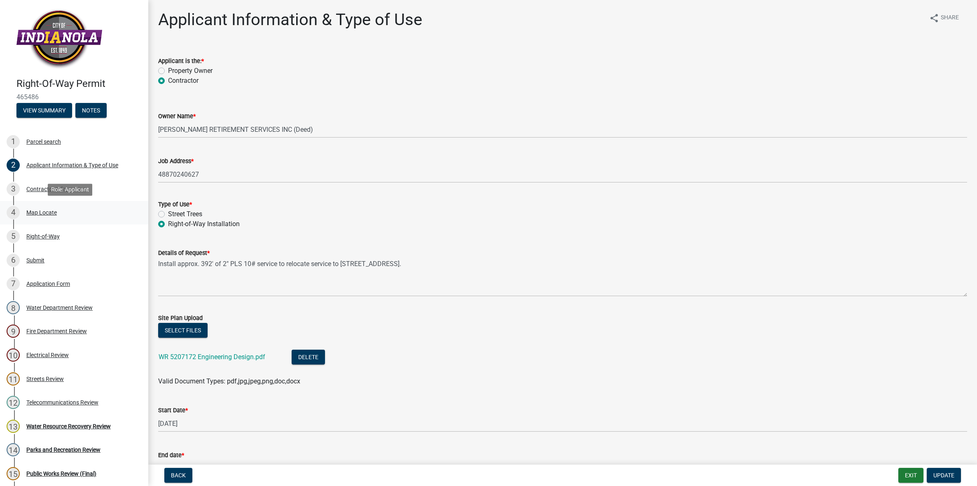 This screenshot has width=977, height=486. Describe the element at coordinates (13, 450) in the screenshot. I see `div: 14` at that location.